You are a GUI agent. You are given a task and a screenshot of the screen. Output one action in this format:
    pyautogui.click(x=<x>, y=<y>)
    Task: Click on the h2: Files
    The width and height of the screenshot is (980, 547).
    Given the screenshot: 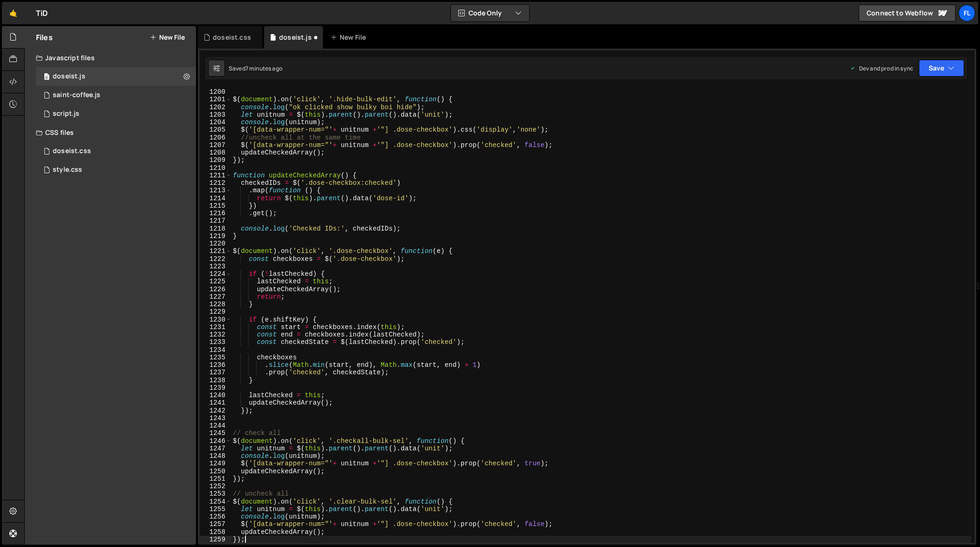 What is the action you would take?
    pyautogui.click(x=44, y=38)
    